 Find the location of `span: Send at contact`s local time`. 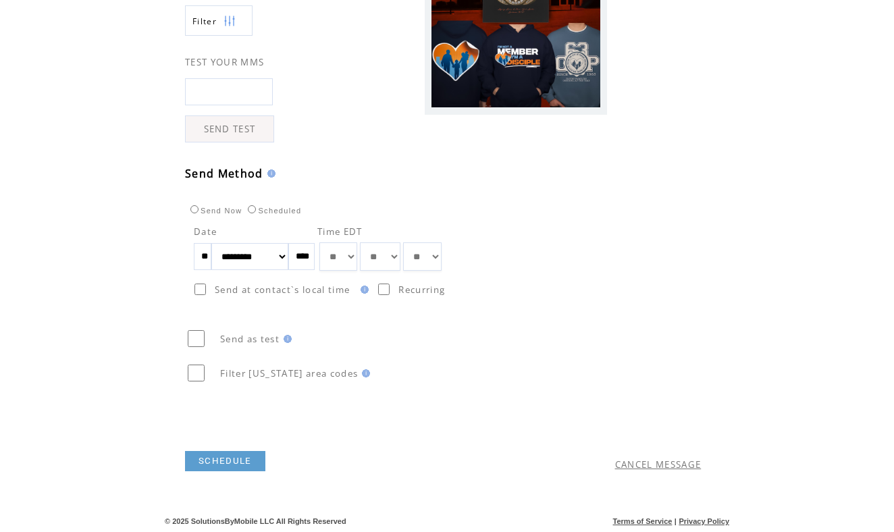

span: Send at contact`s local time is located at coordinates (282, 290).